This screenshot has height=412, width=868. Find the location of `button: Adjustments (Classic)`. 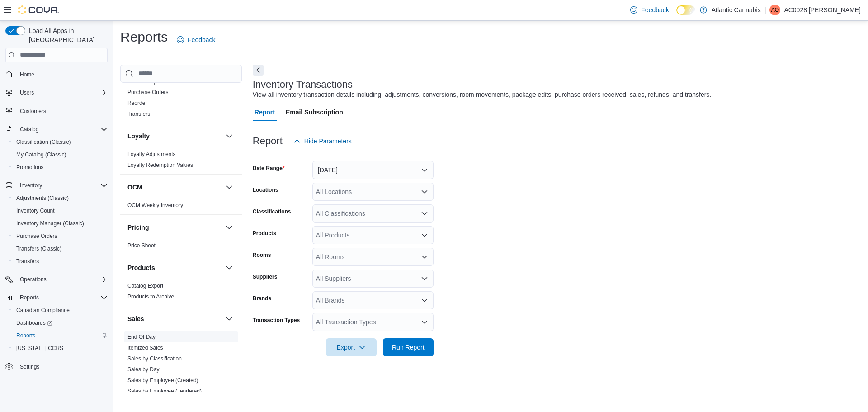

button: Adjustments (Classic) is located at coordinates (60, 198).